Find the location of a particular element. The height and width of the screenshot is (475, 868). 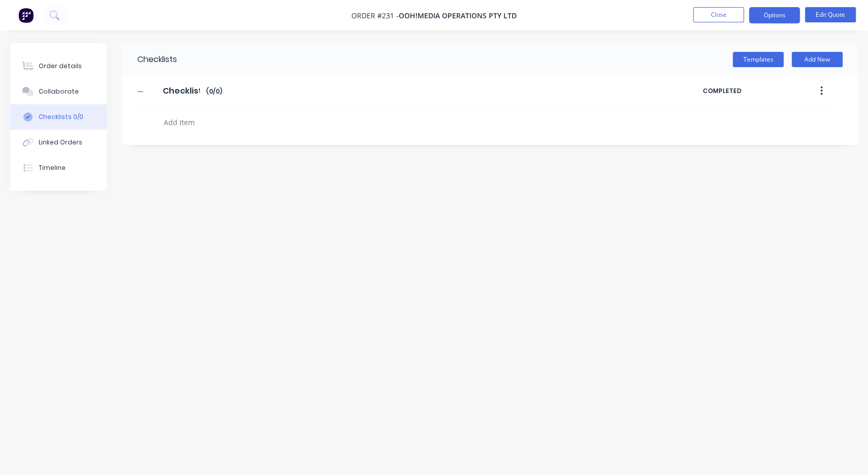

span: oOh!media Operations Pty Ltd is located at coordinates (457, 15).